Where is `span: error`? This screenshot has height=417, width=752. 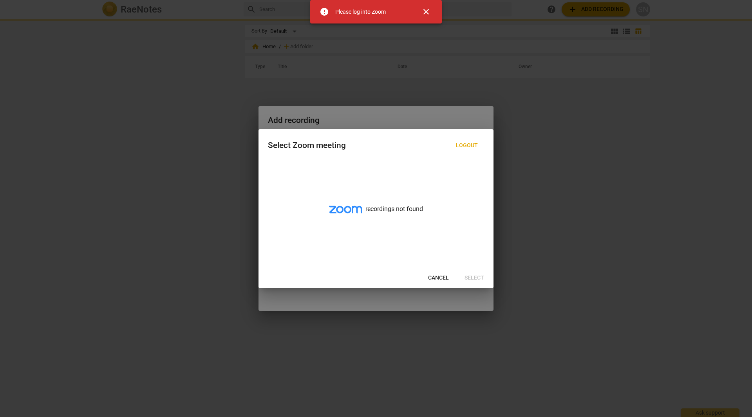
span: error is located at coordinates (324, 12).